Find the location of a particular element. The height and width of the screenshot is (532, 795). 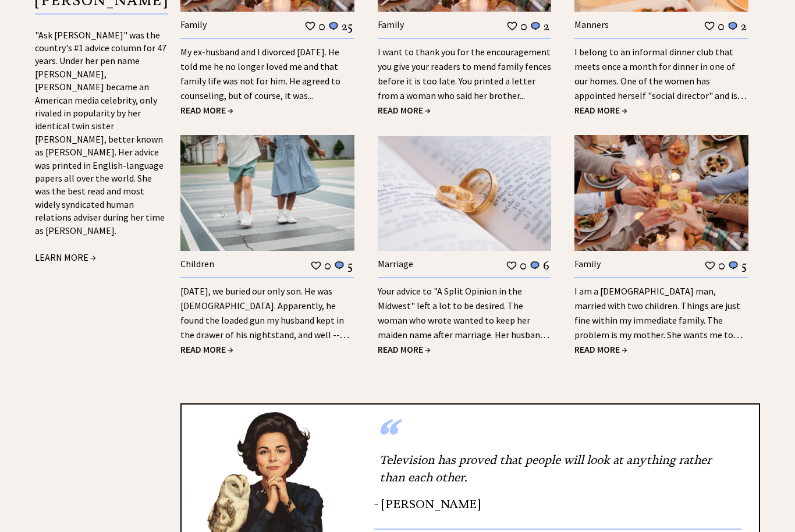

a: I want to thank you for the encouragement you give your readers to mend family fences before it i... is located at coordinates (464, 74).